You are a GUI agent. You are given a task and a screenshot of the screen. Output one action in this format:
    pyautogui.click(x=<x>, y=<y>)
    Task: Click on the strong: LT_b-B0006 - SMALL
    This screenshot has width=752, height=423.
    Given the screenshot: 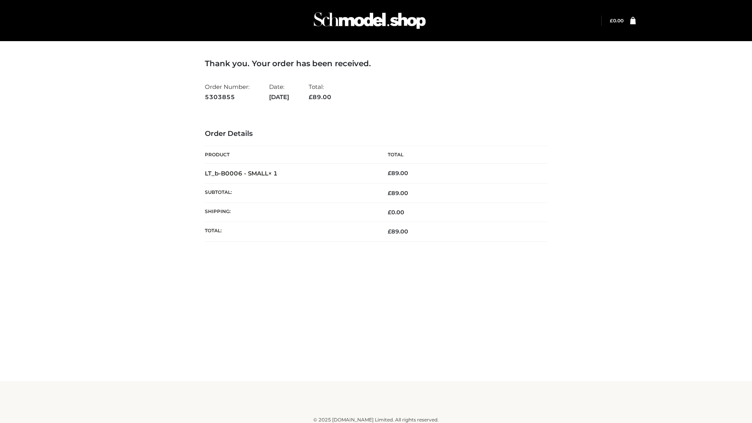 What is the action you would take?
    pyautogui.click(x=241, y=173)
    